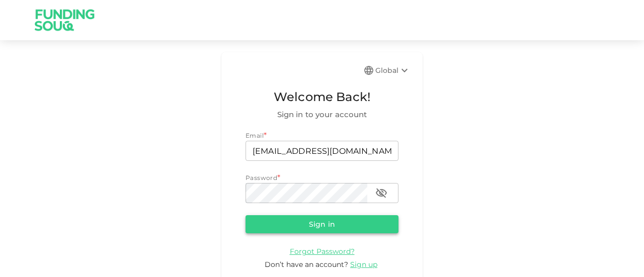 This screenshot has height=277, width=644. I want to click on div: Global, so click(393, 71).